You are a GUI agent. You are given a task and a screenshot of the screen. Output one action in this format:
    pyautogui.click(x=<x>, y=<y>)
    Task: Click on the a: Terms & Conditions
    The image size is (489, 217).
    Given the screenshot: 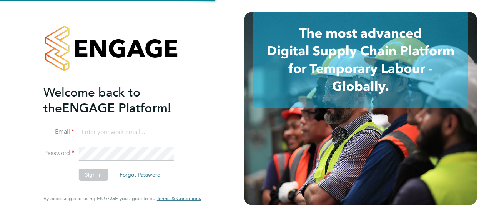 What is the action you would take?
    pyautogui.click(x=179, y=198)
    